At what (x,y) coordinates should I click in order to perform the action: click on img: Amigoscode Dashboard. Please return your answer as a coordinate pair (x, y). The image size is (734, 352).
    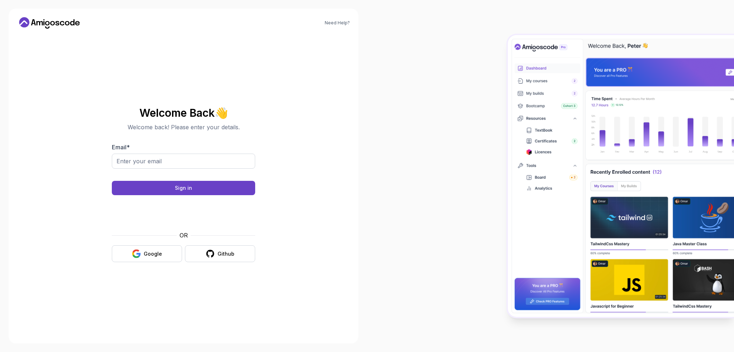
    Looking at the image, I should click on (621, 176).